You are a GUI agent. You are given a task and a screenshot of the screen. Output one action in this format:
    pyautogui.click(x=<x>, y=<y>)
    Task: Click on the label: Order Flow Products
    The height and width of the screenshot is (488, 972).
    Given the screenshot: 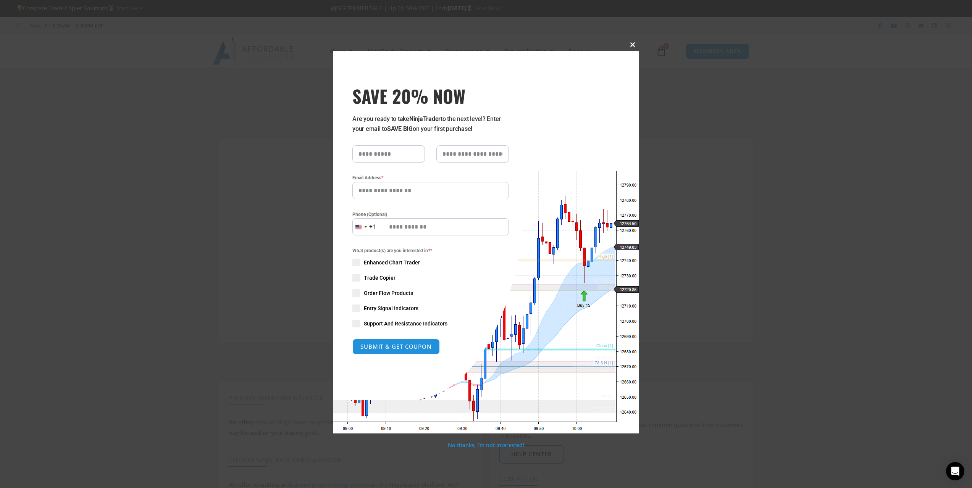 What is the action you would take?
    pyautogui.click(x=430, y=293)
    